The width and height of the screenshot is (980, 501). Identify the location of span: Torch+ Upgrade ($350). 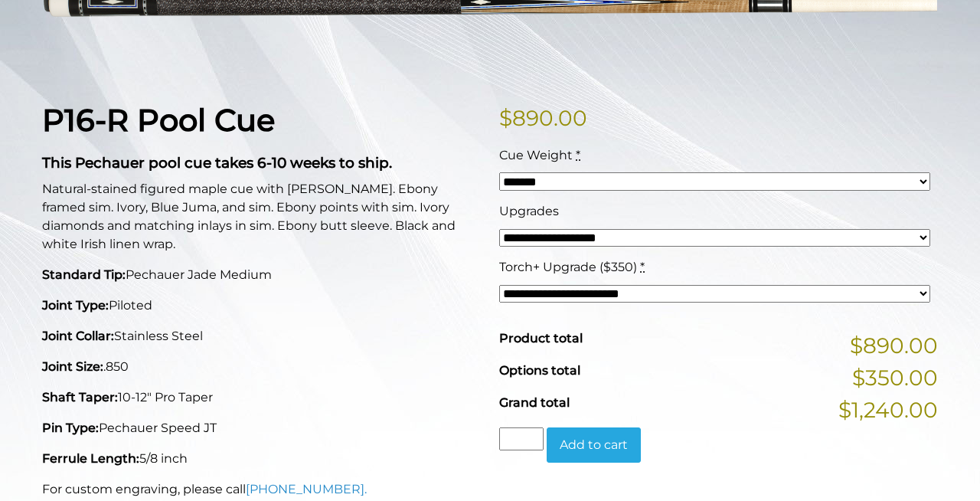
(568, 266).